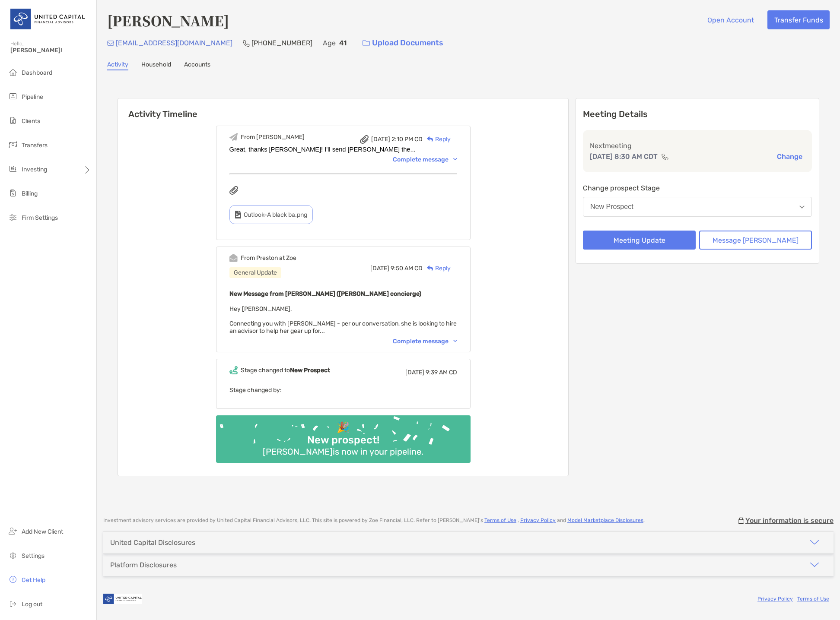 This screenshot has width=840, height=620. What do you see at coordinates (275, 214) in the screenshot?
I see `span: Outlook-A black ba.png` at bounding box center [275, 214].